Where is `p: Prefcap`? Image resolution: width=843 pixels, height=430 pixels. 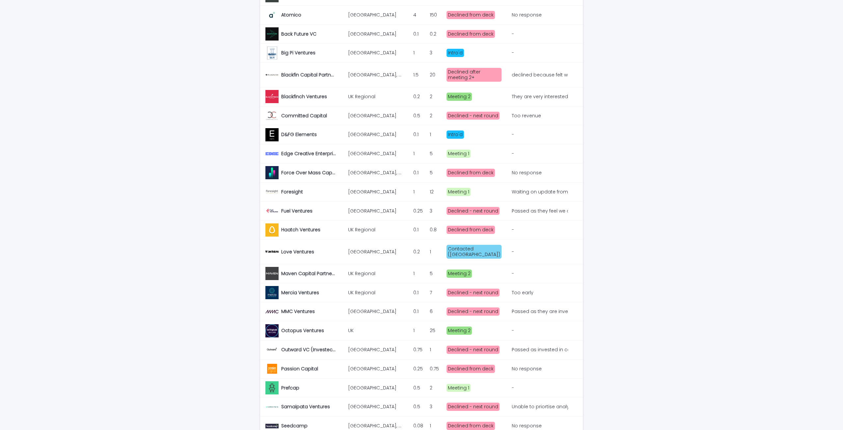
p: Prefcap is located at coordinates (291, 387).